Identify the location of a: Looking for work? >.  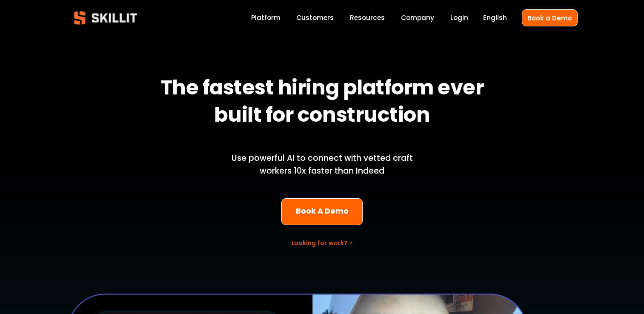
(322, 243).